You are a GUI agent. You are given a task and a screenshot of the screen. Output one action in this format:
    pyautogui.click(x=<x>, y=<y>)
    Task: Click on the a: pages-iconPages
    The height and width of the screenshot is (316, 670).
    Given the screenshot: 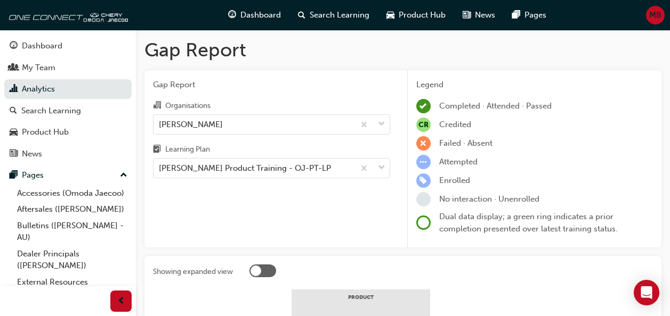 What is the action you would take?
    pyautogui.click(x=529, y=15)
    